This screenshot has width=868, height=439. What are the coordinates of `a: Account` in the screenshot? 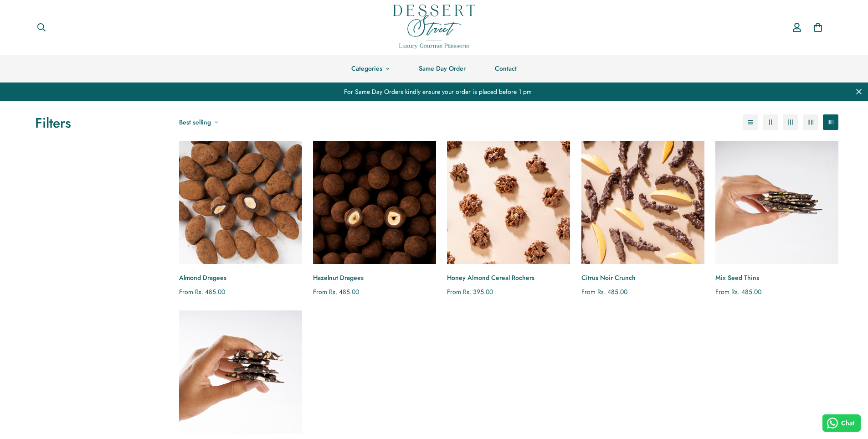 It's located at (796, 28).